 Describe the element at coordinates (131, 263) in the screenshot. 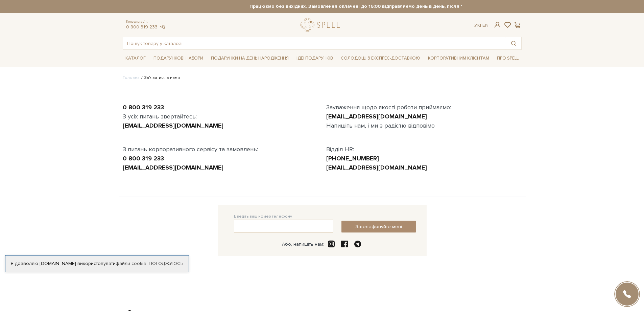

I see `a: файли cookie` at that location.